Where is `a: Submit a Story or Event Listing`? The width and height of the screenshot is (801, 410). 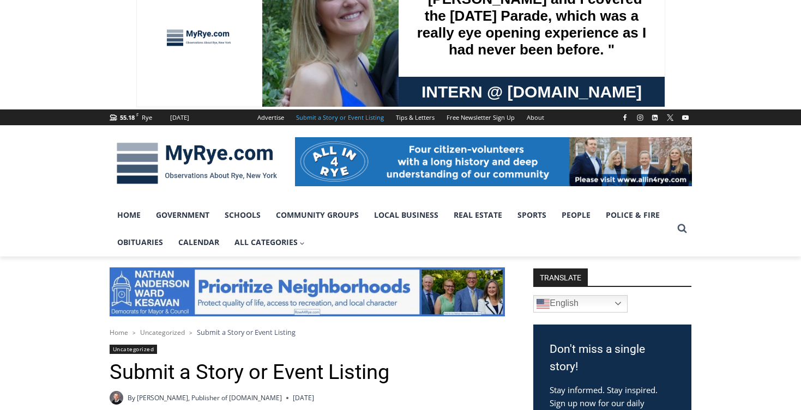
a: Submit a Story or Event Listing is located at coordinates (339, 117).